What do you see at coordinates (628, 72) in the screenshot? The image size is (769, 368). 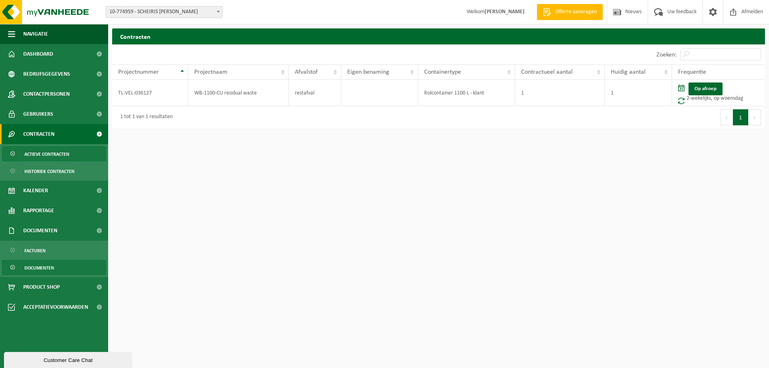 I see `span: Huidig aantal` at bounding box center [628, 72].